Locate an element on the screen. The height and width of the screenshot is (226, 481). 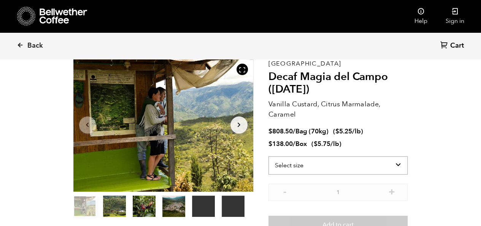
span: Bag (70kg) is located at coordinates (312, 131).